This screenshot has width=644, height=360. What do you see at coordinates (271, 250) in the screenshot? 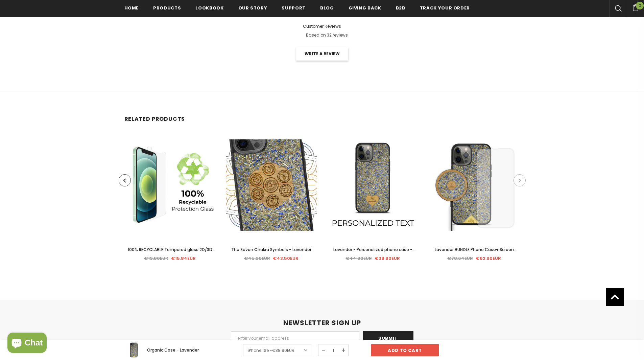
I see `a: The Seven Chakra Symbols - Lavender` at bounding box center [271, 250].